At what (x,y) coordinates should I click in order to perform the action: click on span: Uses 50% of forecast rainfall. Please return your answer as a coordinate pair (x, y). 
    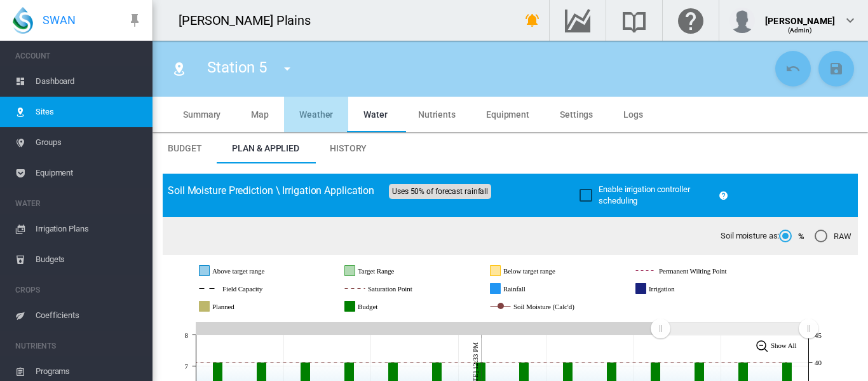
    Looking at the image, I should click on (440, 191).